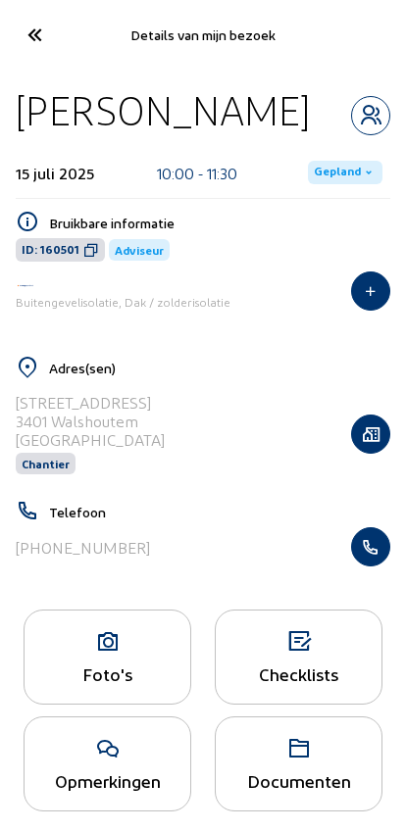 The height and width of the screenshot is (831, 406). Describe the element at coordinates (25, 285) in the screenshot. I see `img: Iso Protect` at that location.